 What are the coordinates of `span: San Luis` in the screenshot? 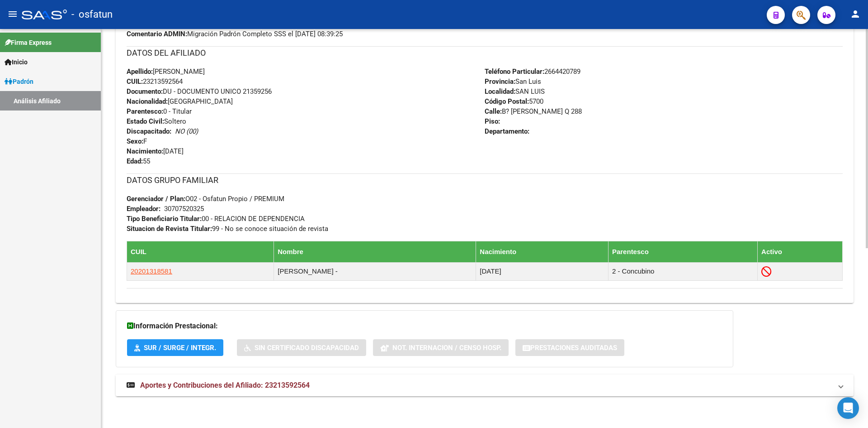 It's located at (513, 81).